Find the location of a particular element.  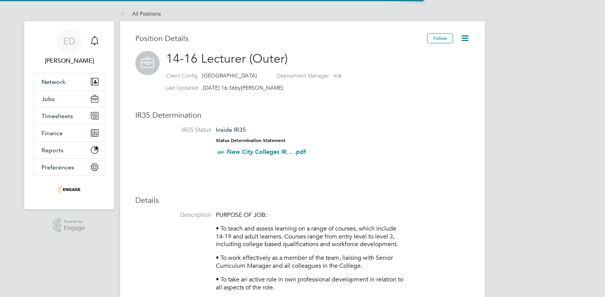

span: Reports is located at coordinates (52, 150).